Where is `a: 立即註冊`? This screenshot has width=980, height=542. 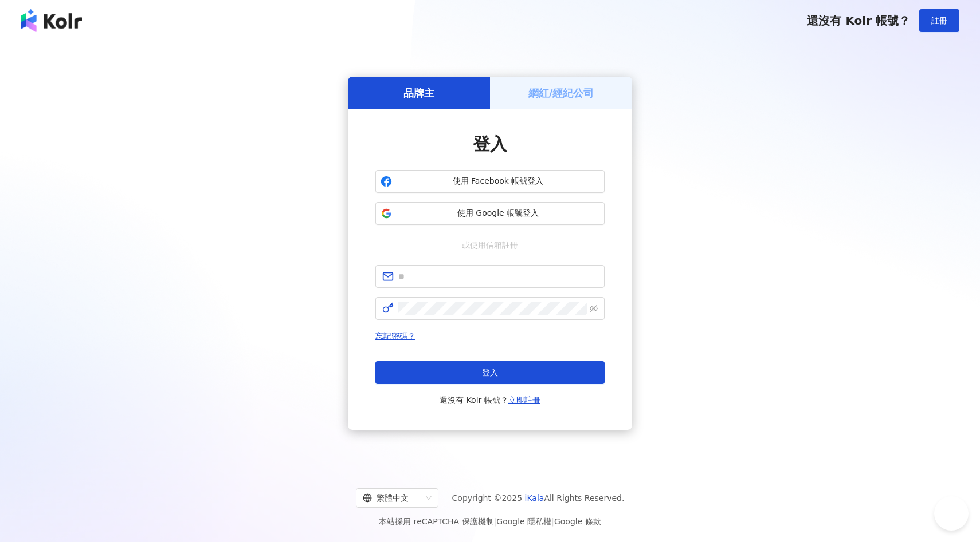 a: 立即註冊 is located at coordinates (525, 400).